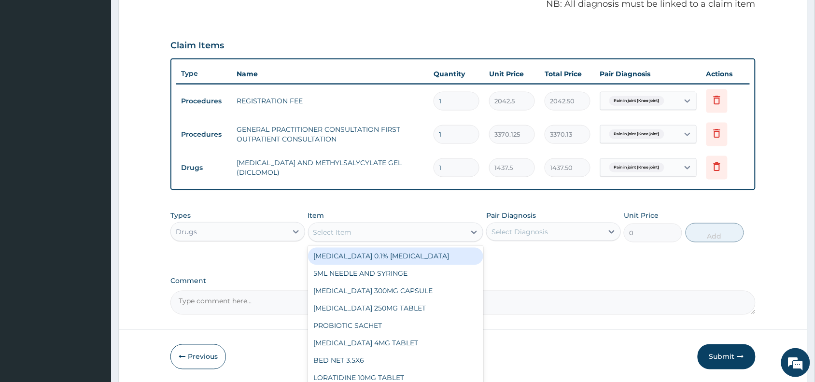 The image size is (815, 382). What do you see at coordinates (396, 361) in the screenshot?
I see `div: BED NET 3.5X6` at bounding box center [396, 361].